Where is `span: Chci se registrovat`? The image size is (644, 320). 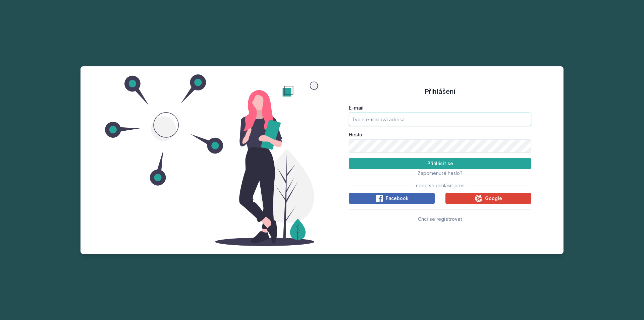
span: Chci se registrovat is located at coordinates (440, 219).